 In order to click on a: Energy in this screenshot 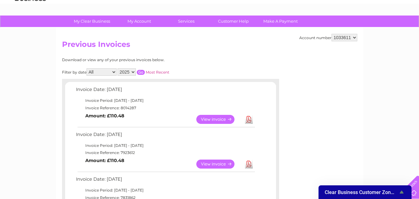, I will do `click(332, 29)`.